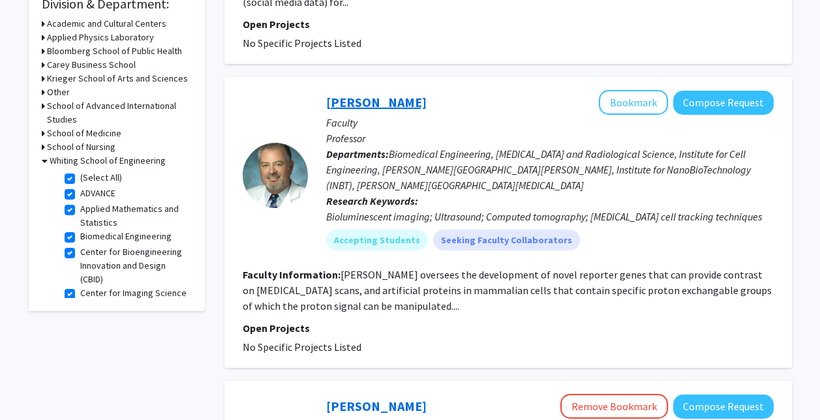  I want to click on h3: Academic and Cultural Centers, so click(106, 23).